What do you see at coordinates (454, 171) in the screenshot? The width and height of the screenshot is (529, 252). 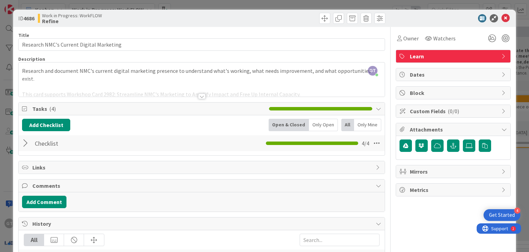 I see `span: Mirrors` at bounding box center [454, 171].